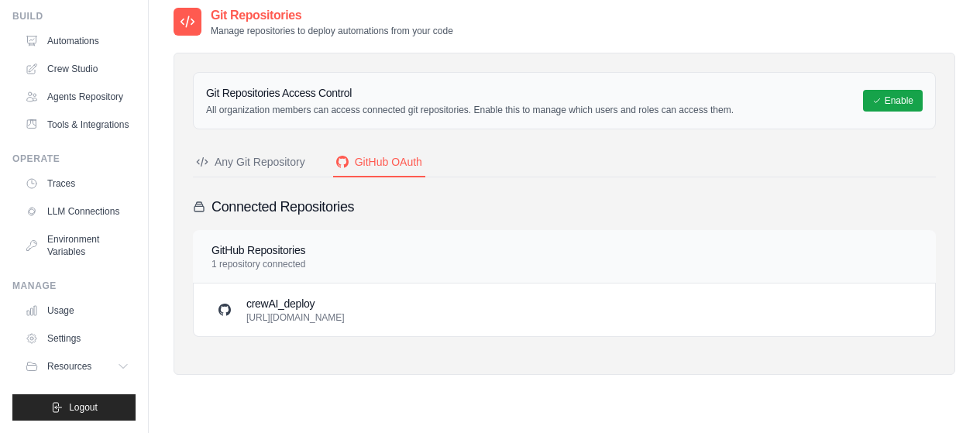  Describe the element at coordinates (69, 366) in the screenshot. I see `span: Resources` at that location.